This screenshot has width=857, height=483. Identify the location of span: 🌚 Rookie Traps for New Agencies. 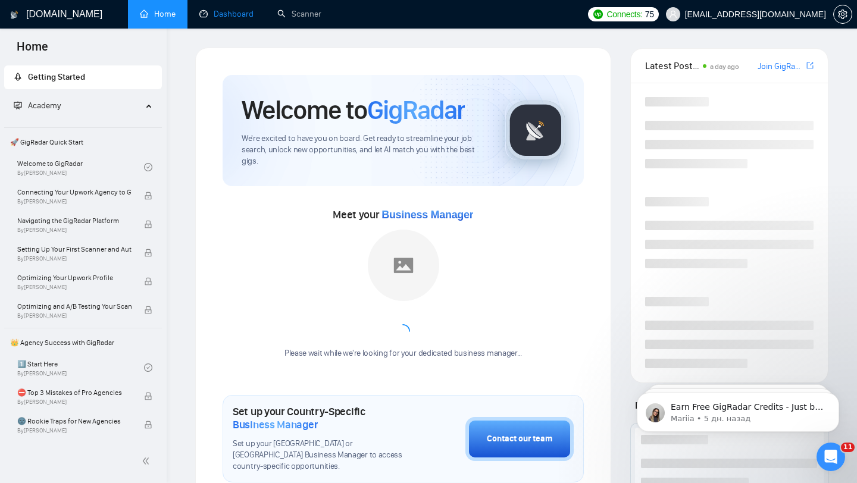
(74, 421).